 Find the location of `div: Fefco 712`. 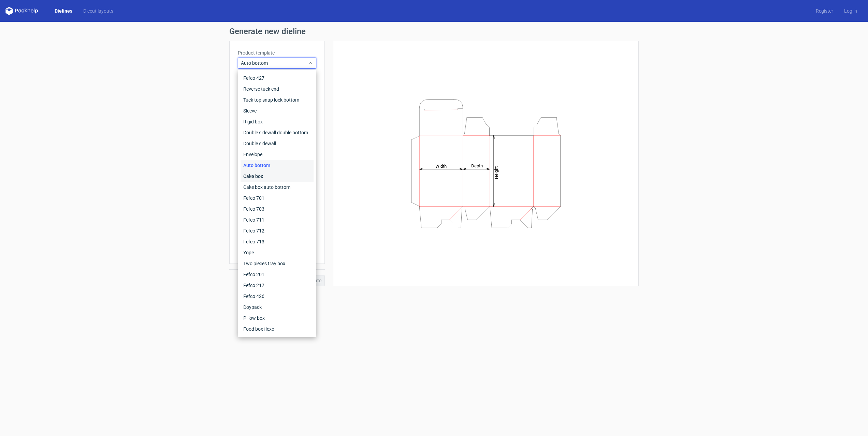

div: Fefco 712 is located at coordinates (277, 231).